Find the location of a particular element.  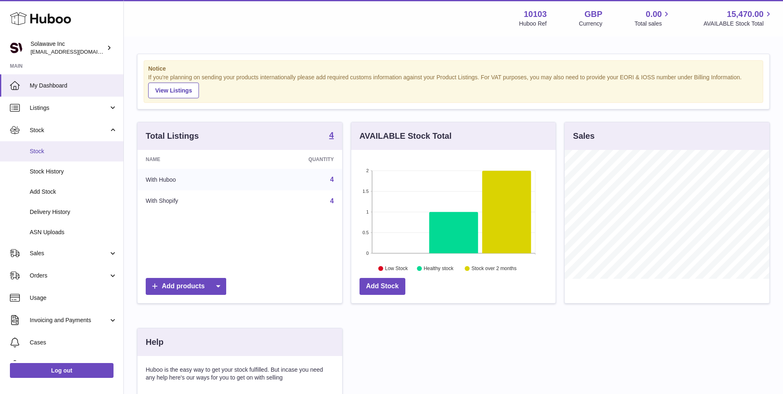

div: Huboo Ref is located at coordinates (533, 24).